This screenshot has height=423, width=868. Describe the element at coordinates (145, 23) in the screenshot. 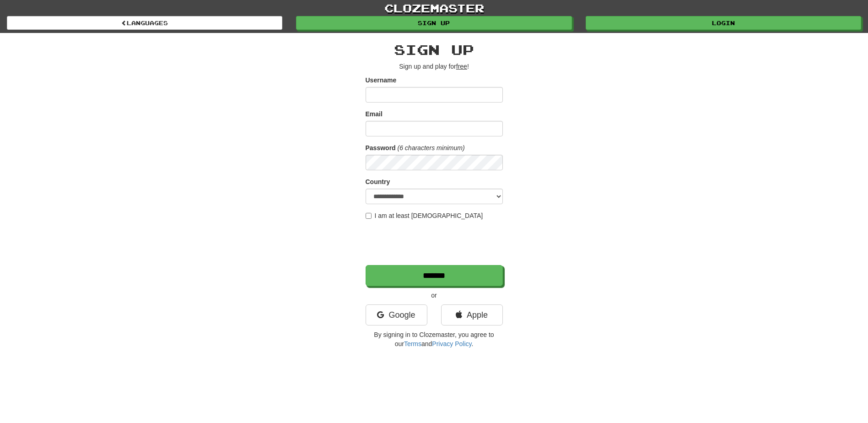

I see `a: Languages` at that location.